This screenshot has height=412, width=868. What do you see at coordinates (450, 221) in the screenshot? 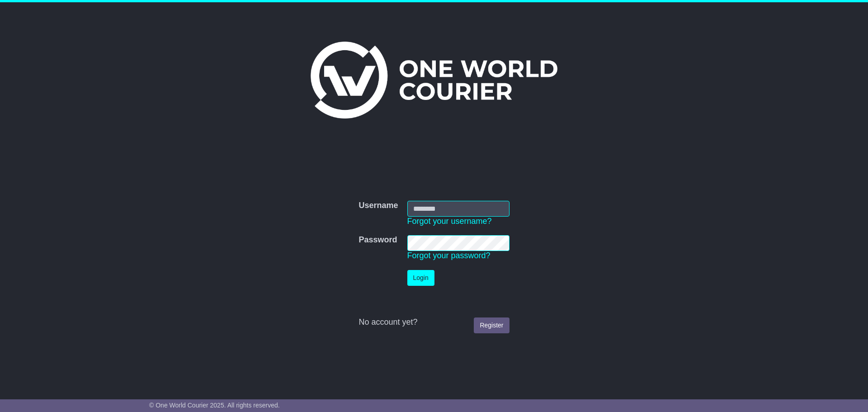
I see `a: Forgot your username?` at bounding box center [450, 221].